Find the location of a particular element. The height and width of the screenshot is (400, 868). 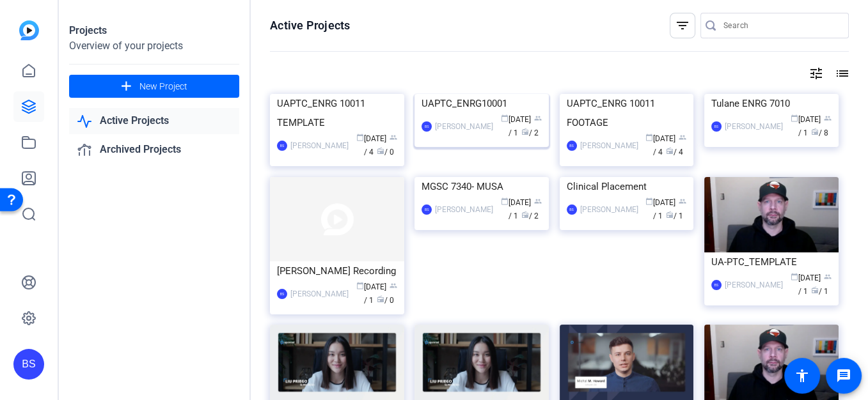

span: / 4 is located at coordinates (675, 152).